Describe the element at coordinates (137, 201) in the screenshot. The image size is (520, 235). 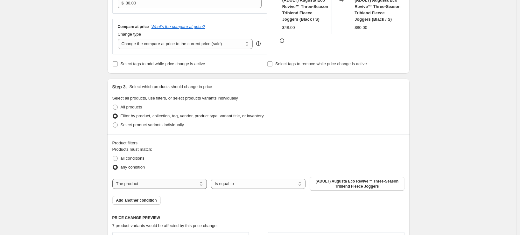
I see `span: Add another condition` at that location.